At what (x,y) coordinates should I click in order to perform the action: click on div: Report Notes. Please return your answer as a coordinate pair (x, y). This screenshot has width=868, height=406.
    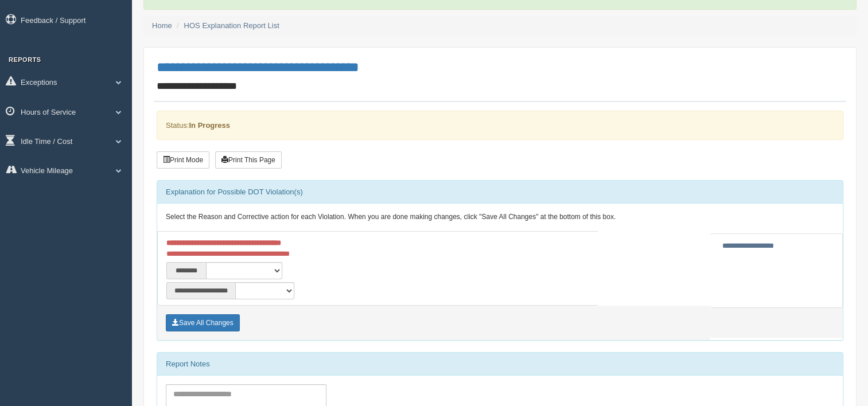
    Looking at the image, I should click on (500, 364).